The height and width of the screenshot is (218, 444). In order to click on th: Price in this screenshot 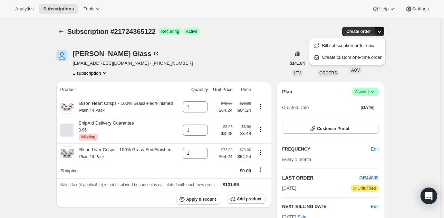, I will do `click(244, 89)`.